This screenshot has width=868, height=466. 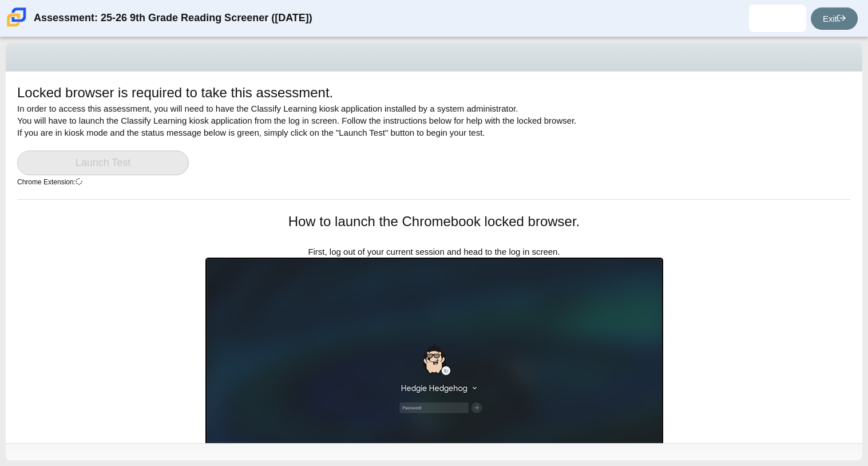 I want to click on div: In order to access this assessment, you will need to have the Classify Learning kiosk application..., so click(x=433, y=141).